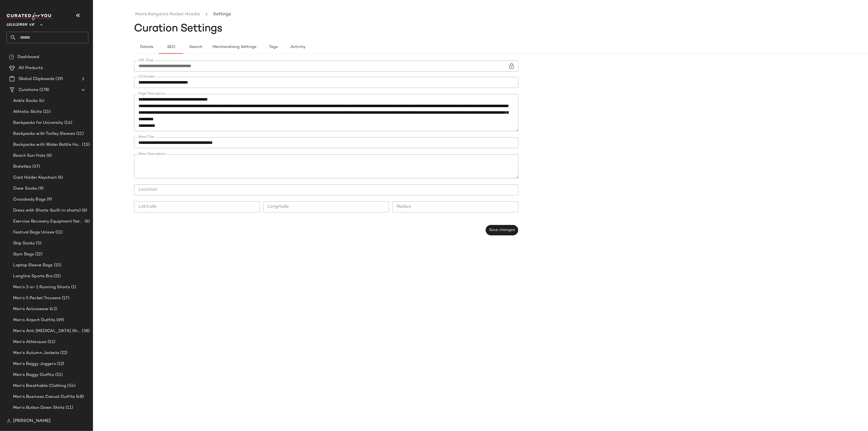  I want to click on span: Curations, so click(29, 90).